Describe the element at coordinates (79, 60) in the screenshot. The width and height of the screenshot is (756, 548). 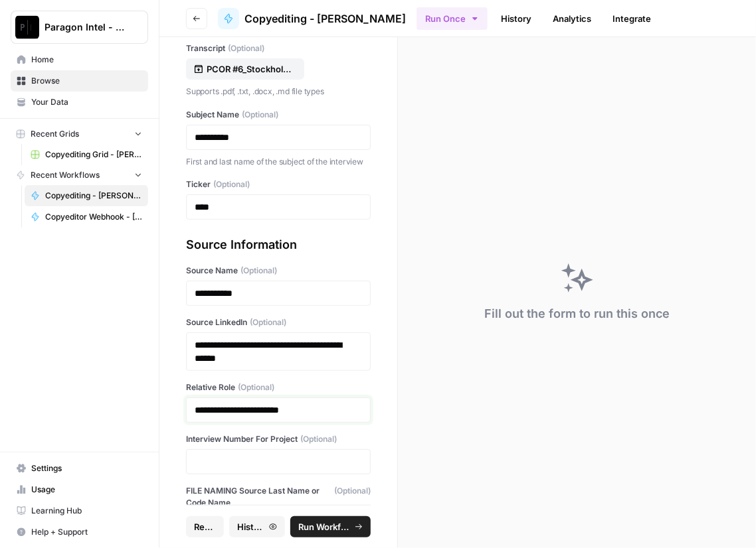
I see `a: Home` at that location.